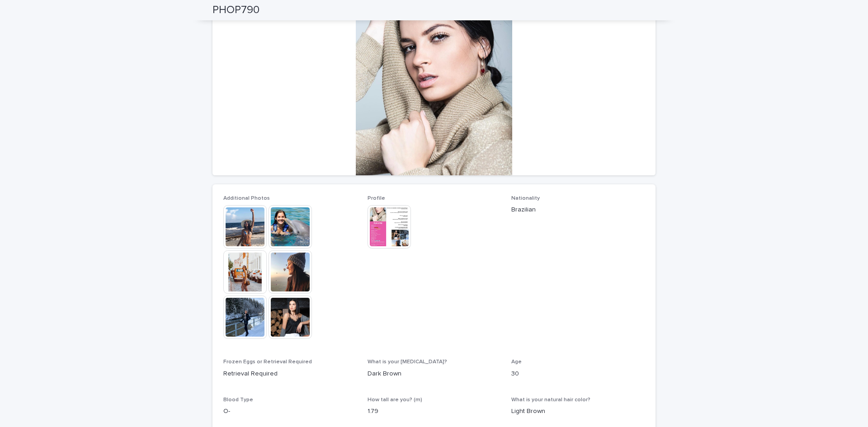  Describe the element at coordinates (246, 199) in the screenshot. I see `span: Additional Photos` at that location.